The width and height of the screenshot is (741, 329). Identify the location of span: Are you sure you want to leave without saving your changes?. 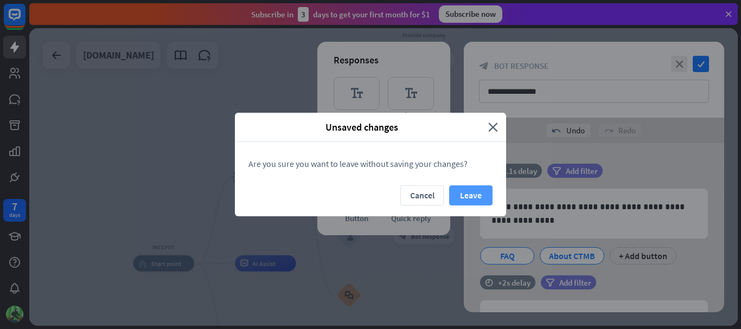
(358, 164).